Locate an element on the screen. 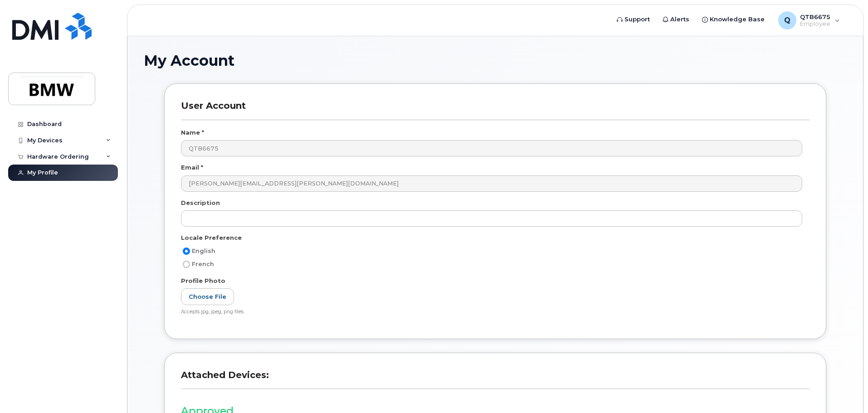 Image resolution: width=868 pixels, height=413 pixels. h1: My Account is located at coordinates (496, 60).